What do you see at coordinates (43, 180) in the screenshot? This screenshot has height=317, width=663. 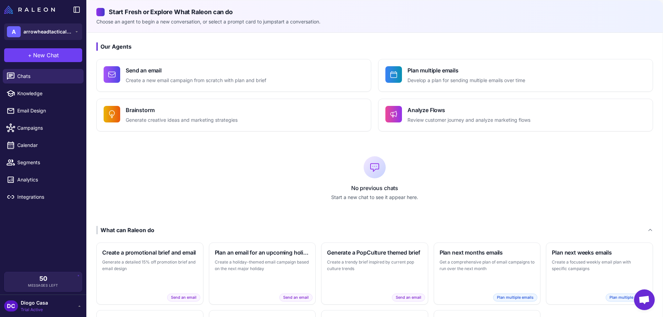 I see `a: Analytics` at bounding box center [43, 180].